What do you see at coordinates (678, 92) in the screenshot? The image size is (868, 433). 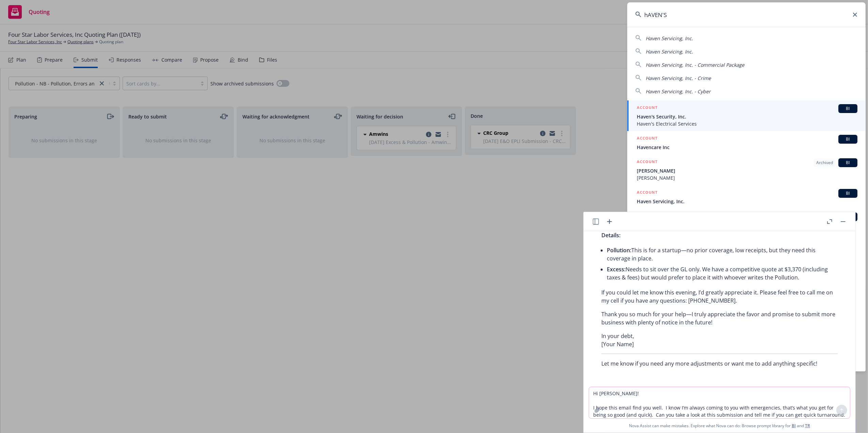 I see `span: Haven Servicing, Inc. - Cyber` at bounding box center [678, 92].